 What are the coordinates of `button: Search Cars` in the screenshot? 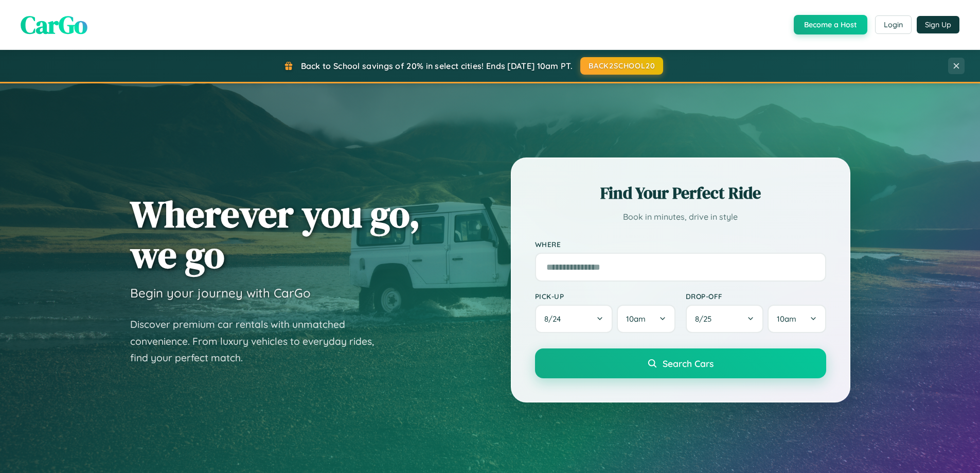 It's located at (681, 364).